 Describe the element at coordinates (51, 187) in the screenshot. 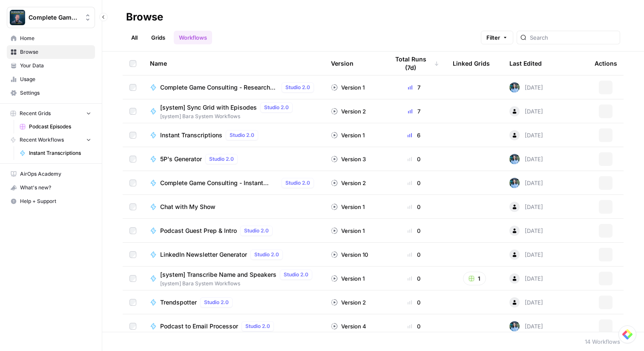

I see `button: What's new?` at that location.